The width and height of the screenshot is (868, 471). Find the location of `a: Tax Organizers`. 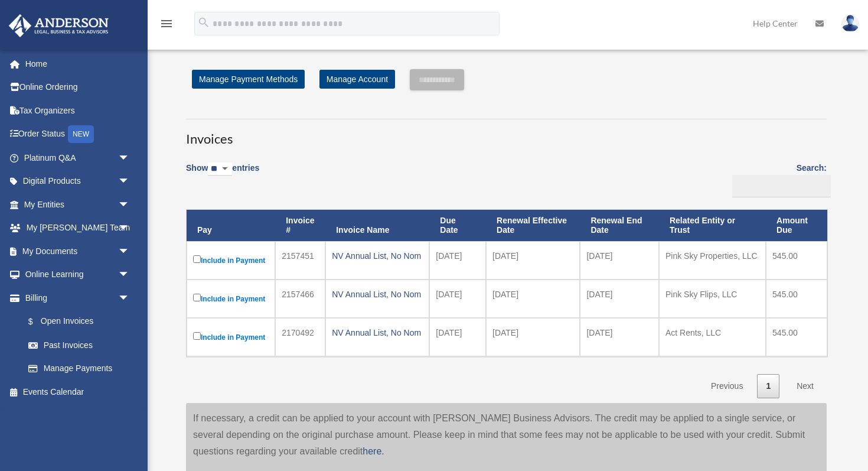

a: Tax Organizers is located at coordinates (78, 111).